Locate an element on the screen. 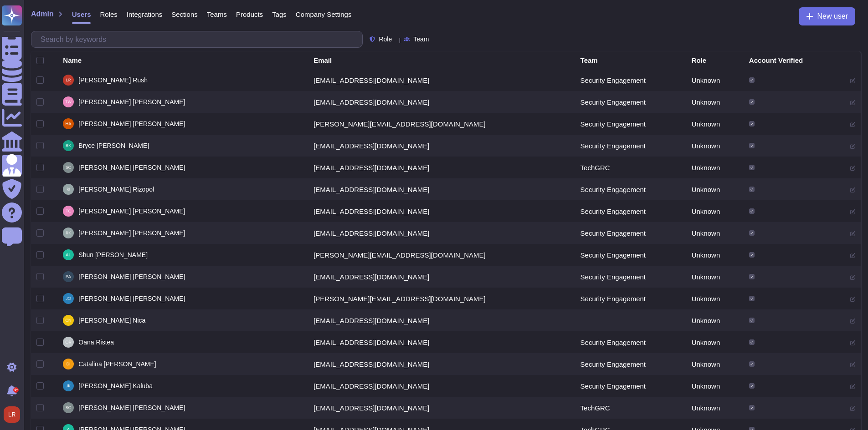 Image resolution: width=868 pixels, height=430 pixels. button: New user is located at coordinates (827, 16).